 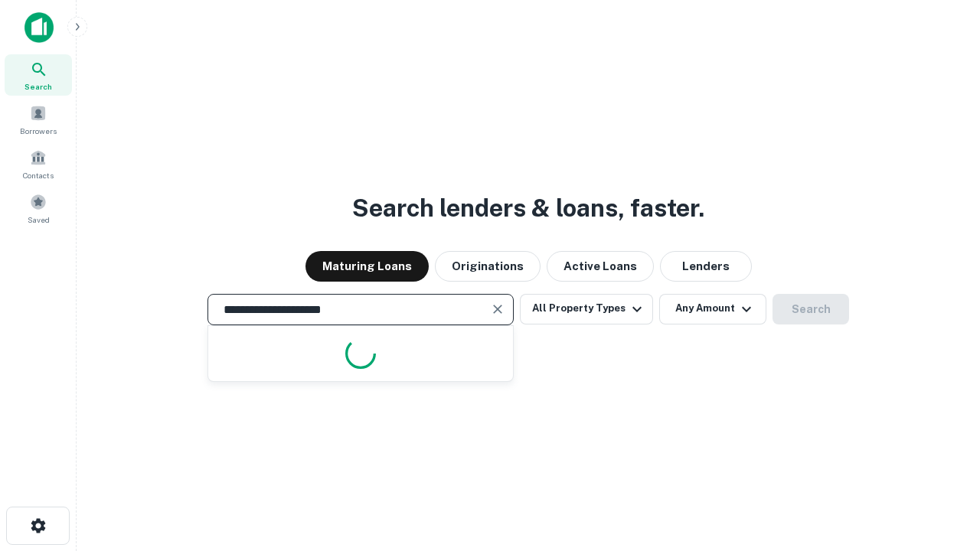 I want to click on span: Search, so click(x=38, y=87).